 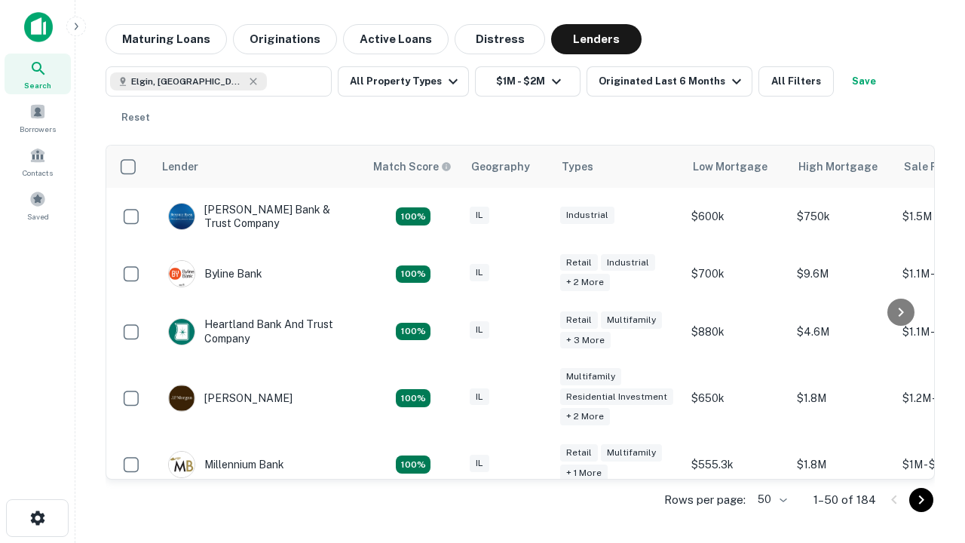 What do you see at coordinates (797, 81) in the screenshot?
I see `button: All Filters` at bounding box center [797, 81].